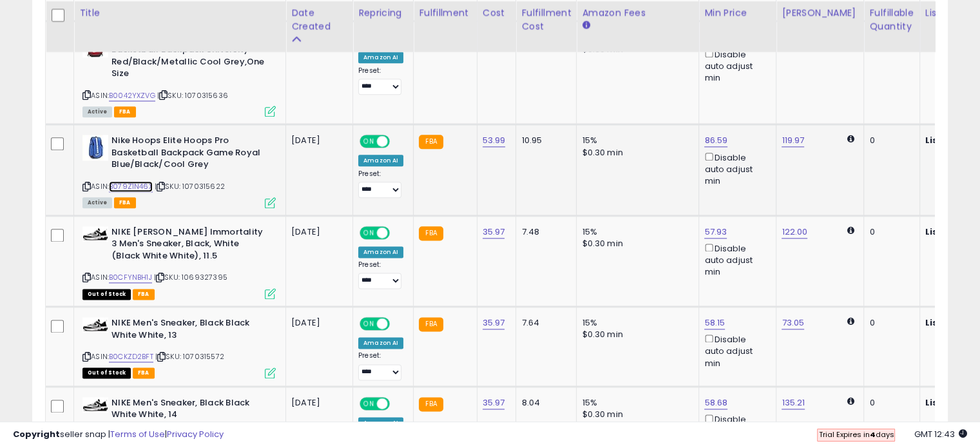  What do you see at coordinates (715, 231) in the screenshot?
I see `a: 57.93` at bounding box center [715, 231].